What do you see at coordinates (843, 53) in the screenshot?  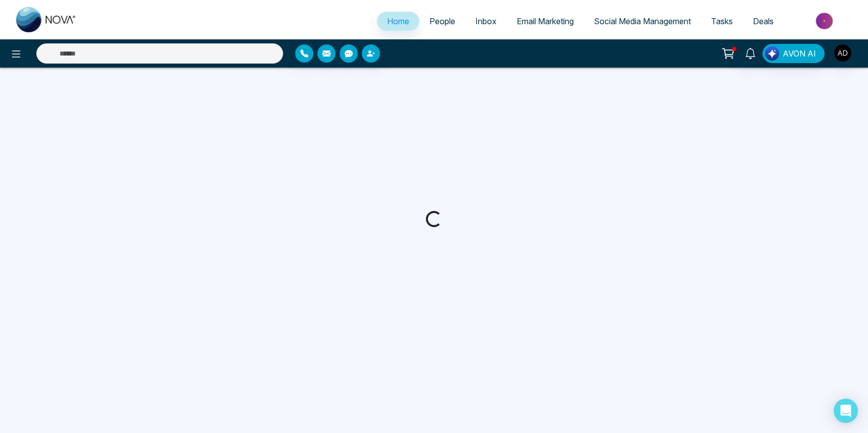 I see `img: User Avatar` at bounding box center [843, 53].